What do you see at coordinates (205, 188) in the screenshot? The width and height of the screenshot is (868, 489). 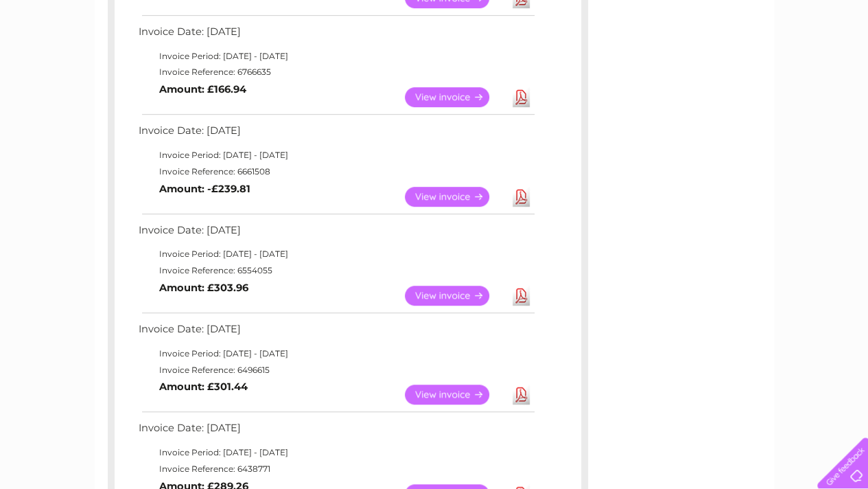 I see `b: Amount: -£239.81` at bounding box center [205, 188].